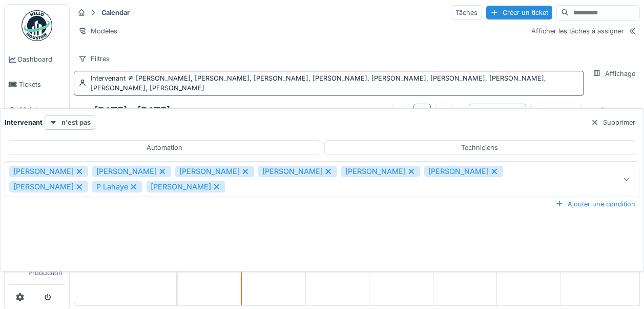 This screenshot has height=309, width=644. Describe the element at coordinates (578, 31) in the screenshot. I see `div: Afficher les tâches à assigner` at that location.